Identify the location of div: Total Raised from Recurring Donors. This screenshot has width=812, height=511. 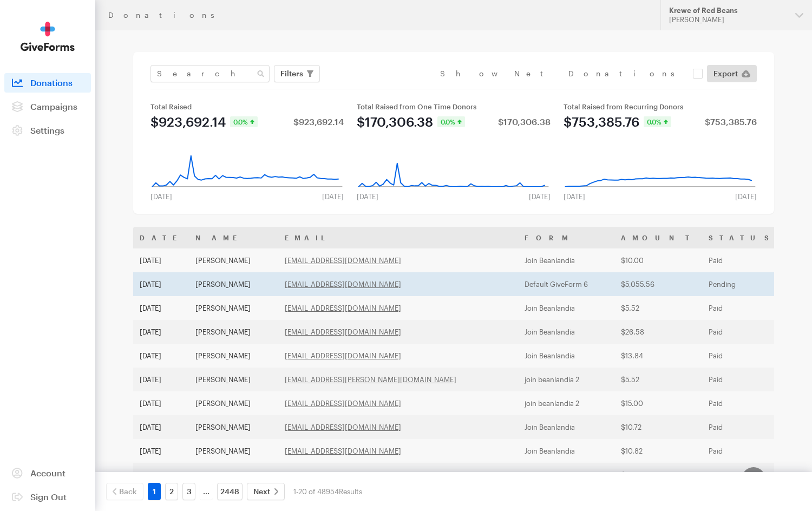
(660, 107).